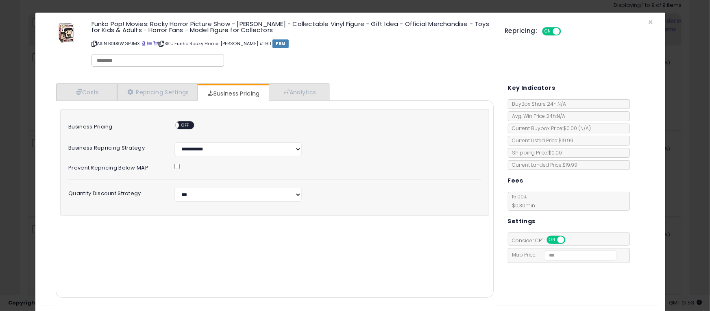 The height and width of the screenshot is (311, 710). What do you see at coordinates (541, 140) in the screenshot?
I see `span: Current Listed Price: $19.99` at bounding box center [541, 140].